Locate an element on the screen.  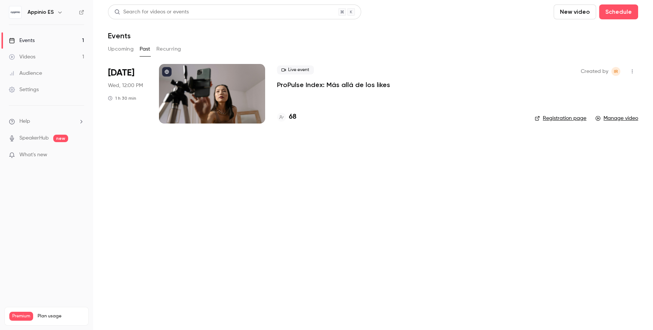
span: Plan usage is located at coordinates (61, 316).